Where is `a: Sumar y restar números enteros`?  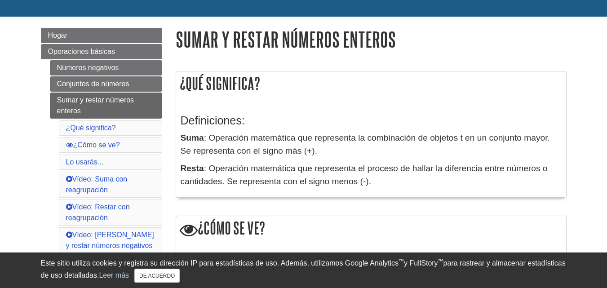 a: Sumar y restar números enteros is located at coordinates (106, 106).